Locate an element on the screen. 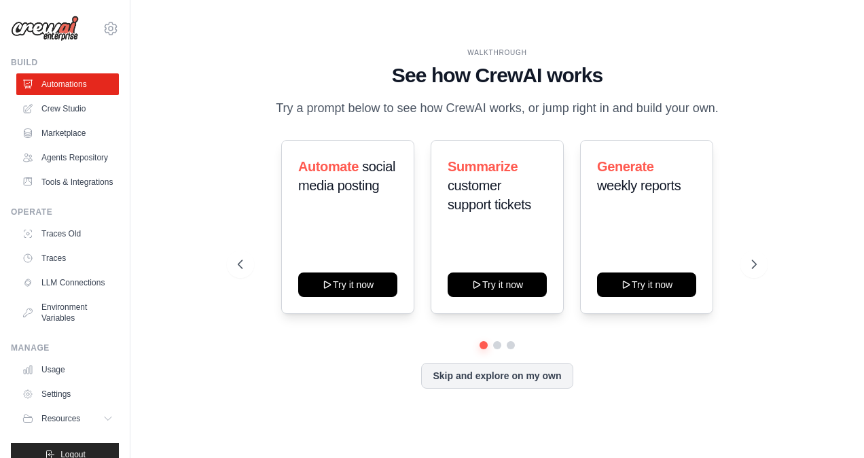 Image resolution: width=864 pixels, height=458 pixels. a: Traces Old is located at coordinates (67, 234).